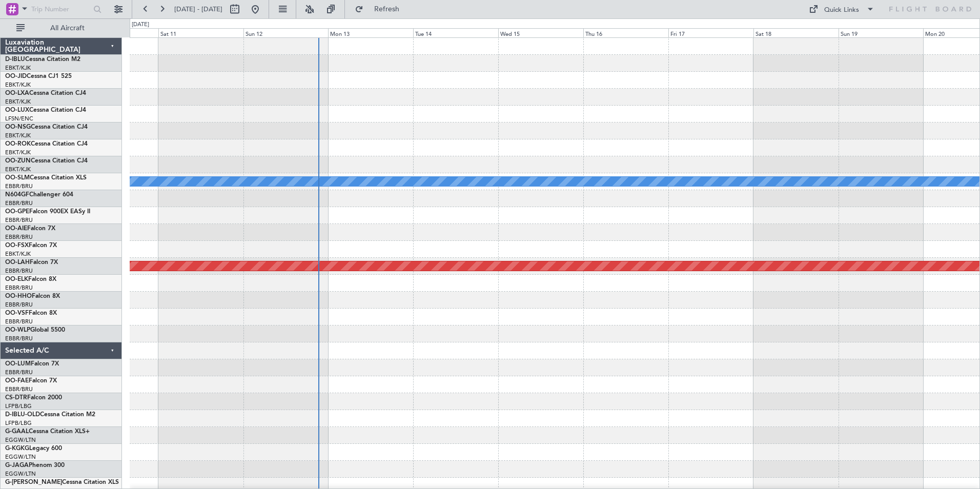 Image resolution: width=980 pixels, height=489 pixels. What do you see at coordinates (455, 33) in the screenshot?
I see `div: Tue 14` at bounding box center [455, 33].